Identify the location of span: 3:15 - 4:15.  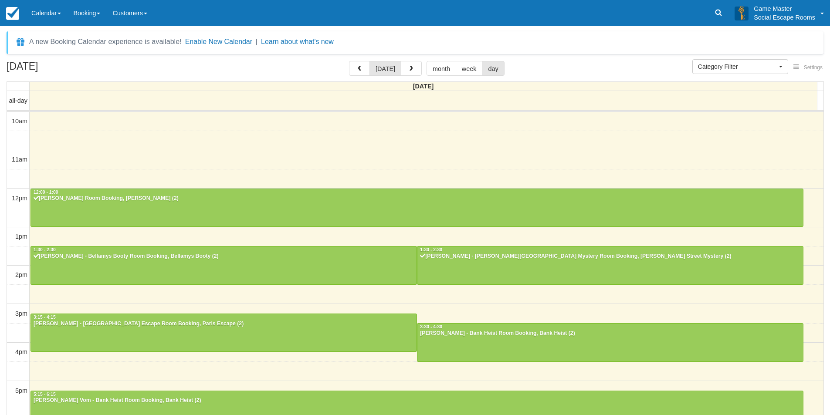
(44, 317).